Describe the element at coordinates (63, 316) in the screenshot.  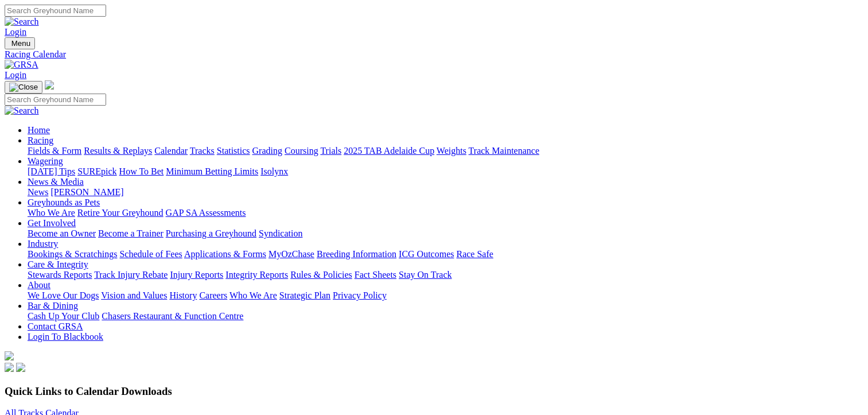
I see `a: Cash Up Your Club` at that location.